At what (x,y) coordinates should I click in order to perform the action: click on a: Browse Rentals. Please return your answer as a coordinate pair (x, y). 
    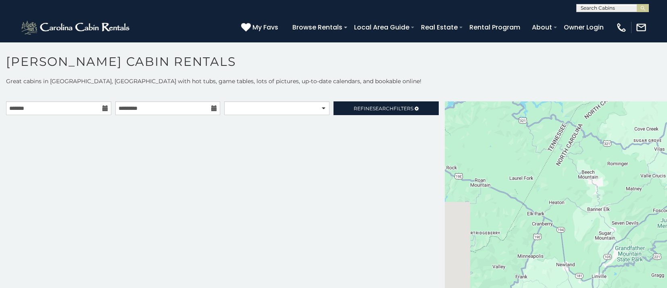
    Looking at the image, I should click on (317, 27).